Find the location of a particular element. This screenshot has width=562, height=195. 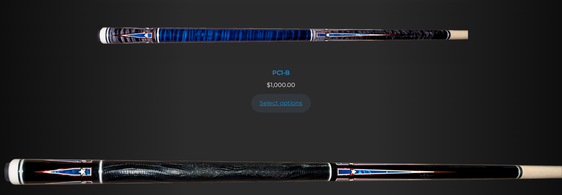

img: PC1-B is located at coordinates (281, 34).